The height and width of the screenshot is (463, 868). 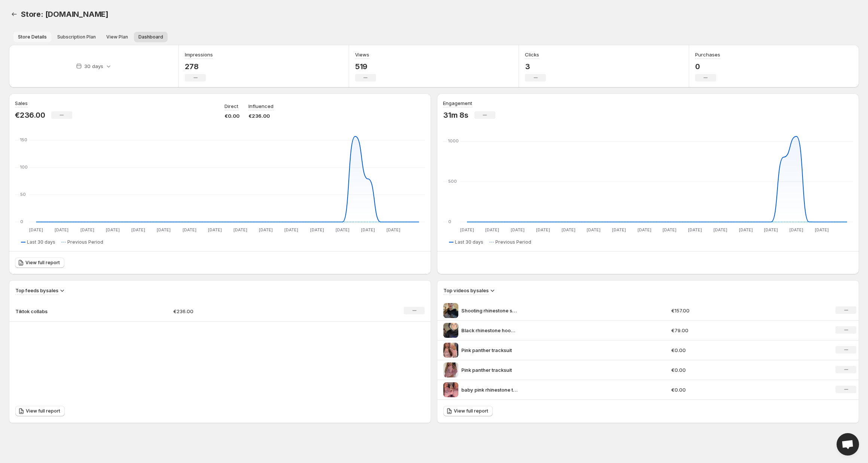 What do you see at coordinates (458, 103) in the screenshot?
I see `h3: Engagement` at bounding box center [458, 103].